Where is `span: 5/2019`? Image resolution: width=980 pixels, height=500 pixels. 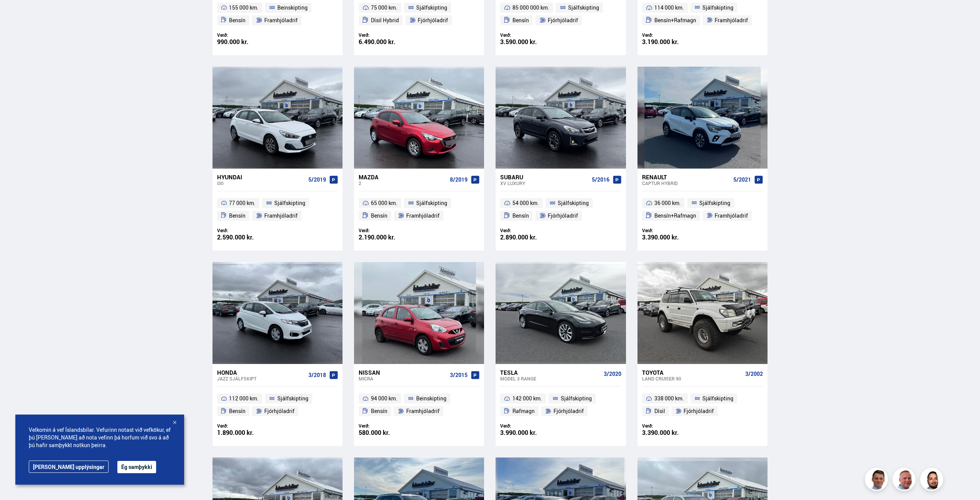 span: 5/2019 is located at coordinates (317, 180).